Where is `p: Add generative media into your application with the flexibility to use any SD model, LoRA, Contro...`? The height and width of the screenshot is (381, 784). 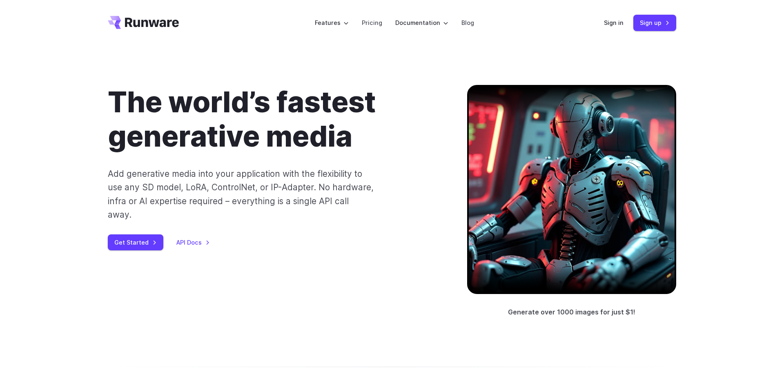
p: Add generative media into your application with the flexibility to use any SD model, LoRA, Contro... is located at coordinates (241, 194).